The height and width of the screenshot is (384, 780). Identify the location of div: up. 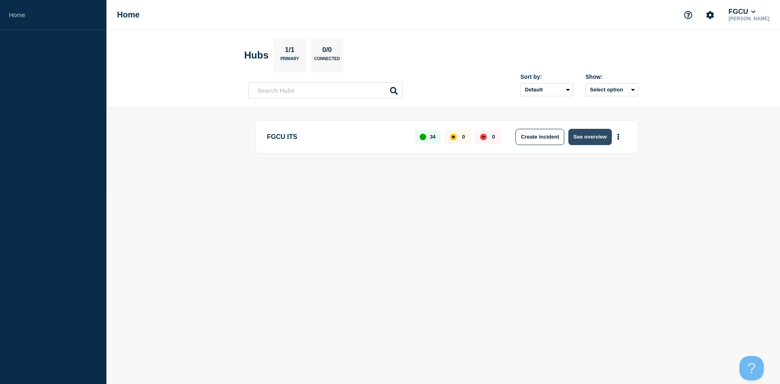
(423, 137).